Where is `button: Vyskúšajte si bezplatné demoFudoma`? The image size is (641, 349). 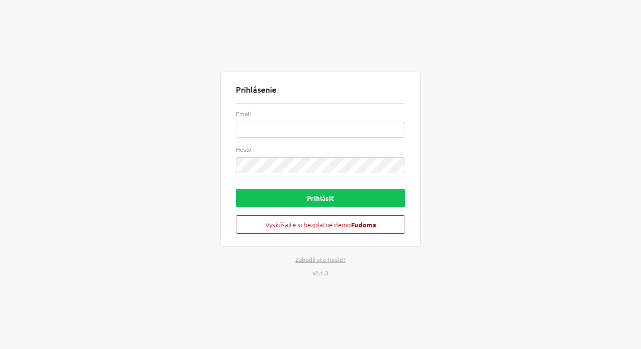 button: Vyskúšajte si bezplatné demoFudoma is located at coordinates (320, 224).